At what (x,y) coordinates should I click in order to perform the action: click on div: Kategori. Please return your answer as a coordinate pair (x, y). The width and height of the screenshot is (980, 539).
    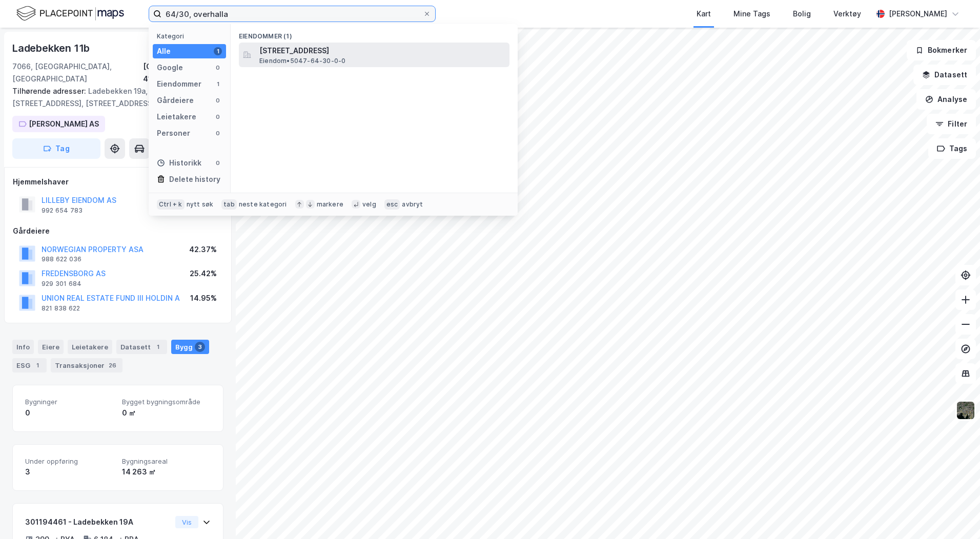
    Looking at the image, I should click on (191, 36).